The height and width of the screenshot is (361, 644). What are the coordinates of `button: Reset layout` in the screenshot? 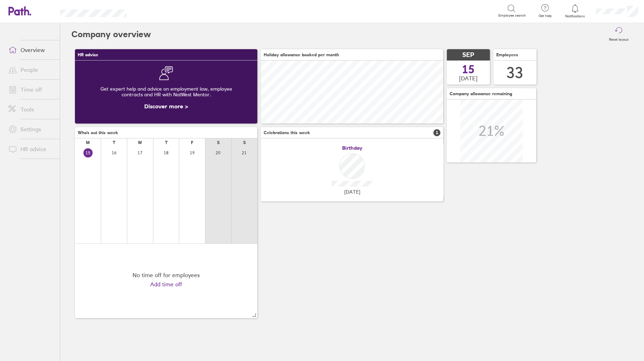 It's located at (619, 34).